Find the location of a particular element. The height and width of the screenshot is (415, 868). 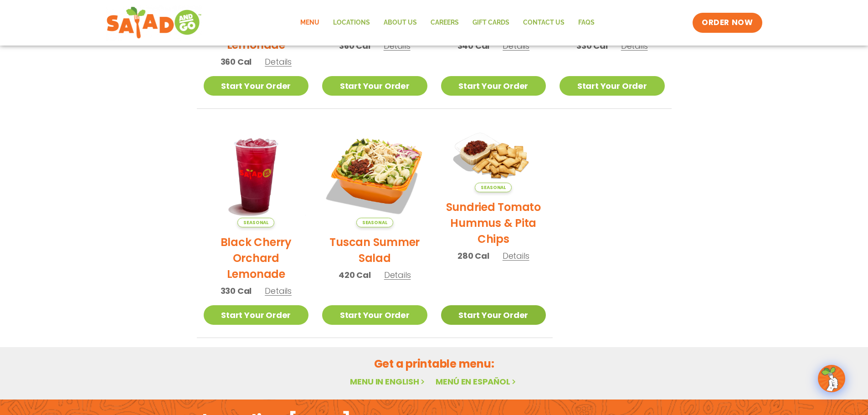

a: Menú en español is located at coordinates (477, 381).